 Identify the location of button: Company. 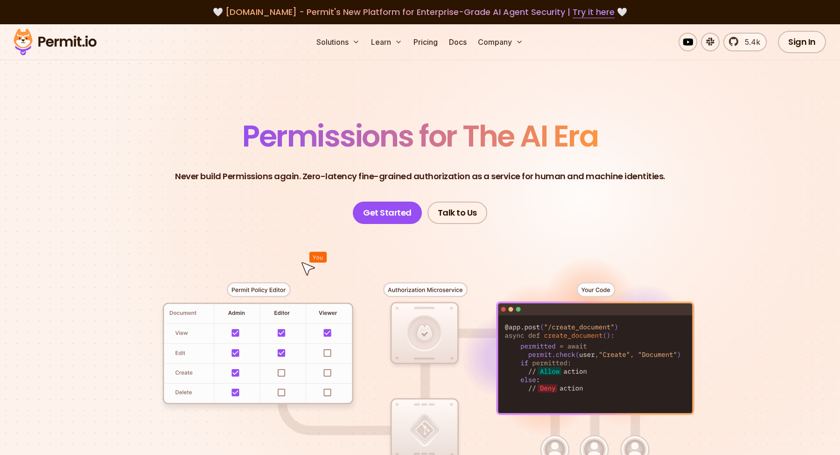
(500, 42).